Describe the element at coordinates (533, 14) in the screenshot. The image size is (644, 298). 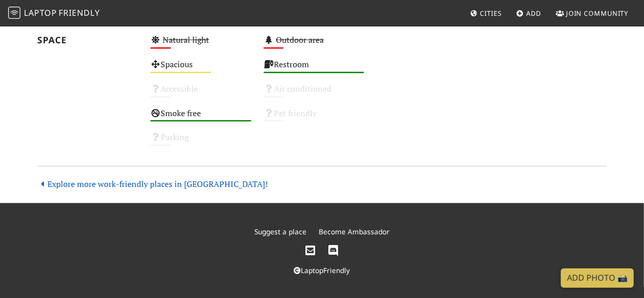
I see `span: Add` at that location.